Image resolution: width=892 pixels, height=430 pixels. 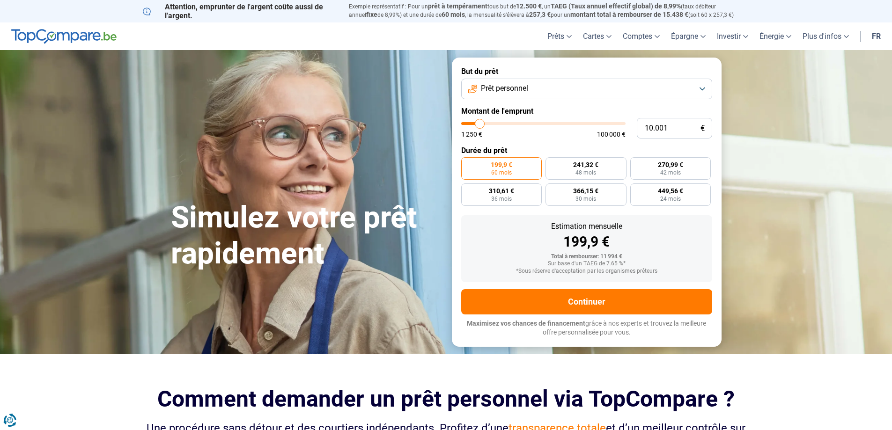 I want to click on h1: Simulez votre prêt rapidement, so click(x=306, y=236).